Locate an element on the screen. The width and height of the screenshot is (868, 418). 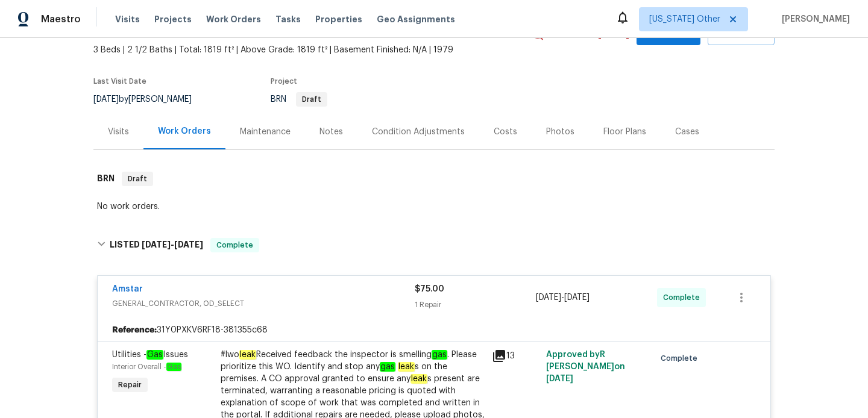
span: 3 Beds | 2 1/2 Baths | Total: 1819 ft² | Above Grade: 1819 ft² | Basement Finished: N/A | 1979 is located at coordinates (312, 50).